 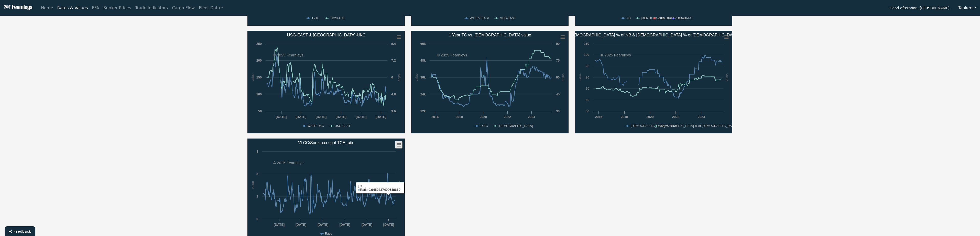 I want to click on text: 60k, so click(x=423, y=43).